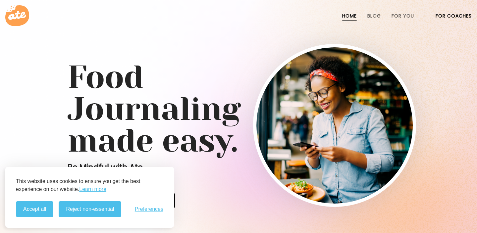 This screenshot has height=233, width=477. What do you see at coordinates (90, 186) in the screenshot?
I see `p: This website uses cookies to ensure you get the best experience on our website.` at bounding box center [90, 186].